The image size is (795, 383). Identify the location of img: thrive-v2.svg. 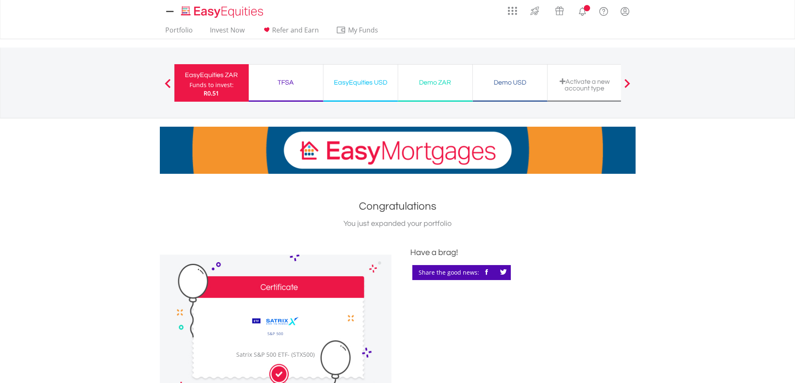
(534, 11).